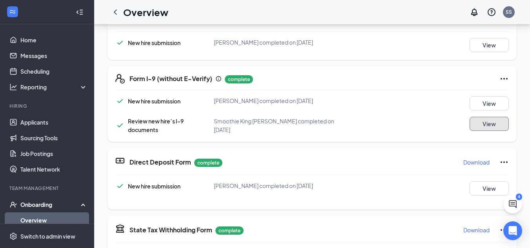 This screenshot has width=530, height=248. What do you see at coordinates (54, 170) in the screenshot?
I see `a: Talent Network` at bounding box center [54, 170].